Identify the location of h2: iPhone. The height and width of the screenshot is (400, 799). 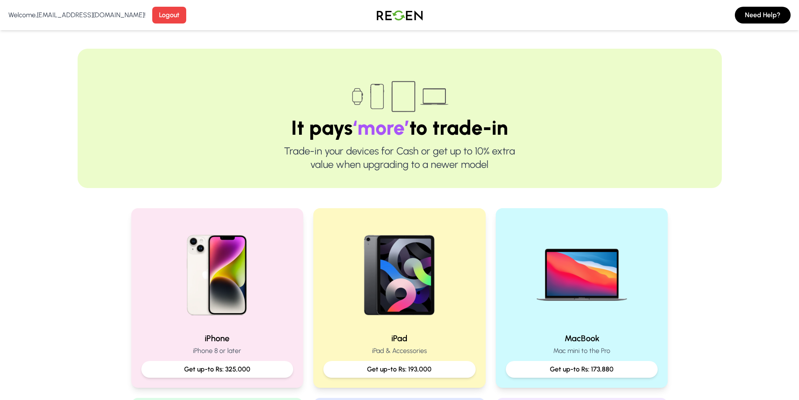
(217, 338).